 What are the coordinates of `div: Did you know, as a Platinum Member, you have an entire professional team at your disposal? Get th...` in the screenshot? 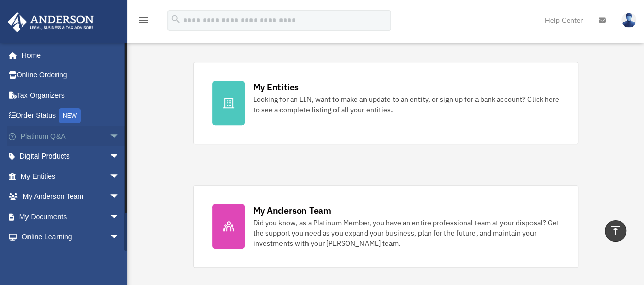 It's located at (406, 233).